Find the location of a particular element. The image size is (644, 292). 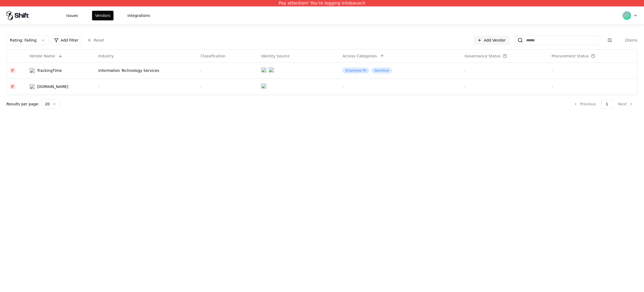

button: Reset is located at coordinates (96, 40).